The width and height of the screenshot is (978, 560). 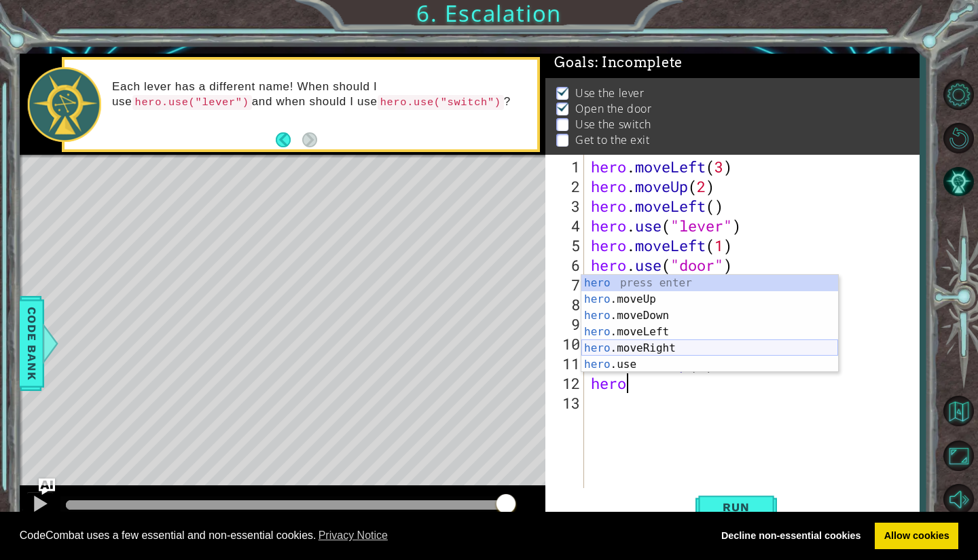 I want to click on div: 9, so click(x=566, y=324).